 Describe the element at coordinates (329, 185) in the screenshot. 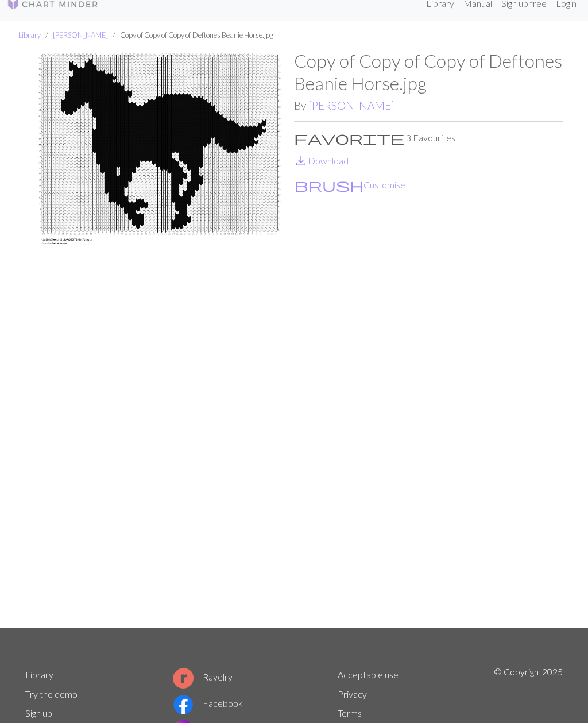

I see `span: brush` at that location.